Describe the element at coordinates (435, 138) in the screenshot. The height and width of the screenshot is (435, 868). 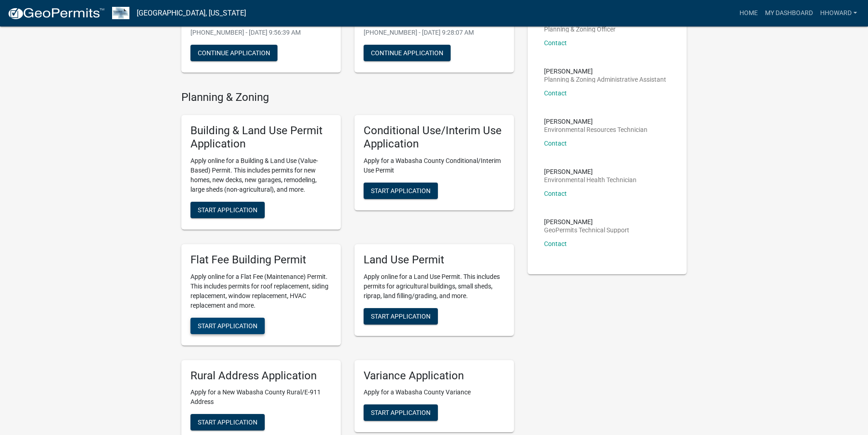
I see `h5: Conditional Use/Interim Use Application` at that location.